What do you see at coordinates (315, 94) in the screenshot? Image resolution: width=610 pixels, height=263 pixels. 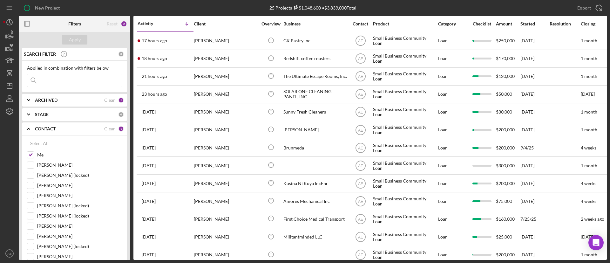 I see `div: SOLAR ONE CLEANING PANEL, INC` at bounding box center [315, 94].